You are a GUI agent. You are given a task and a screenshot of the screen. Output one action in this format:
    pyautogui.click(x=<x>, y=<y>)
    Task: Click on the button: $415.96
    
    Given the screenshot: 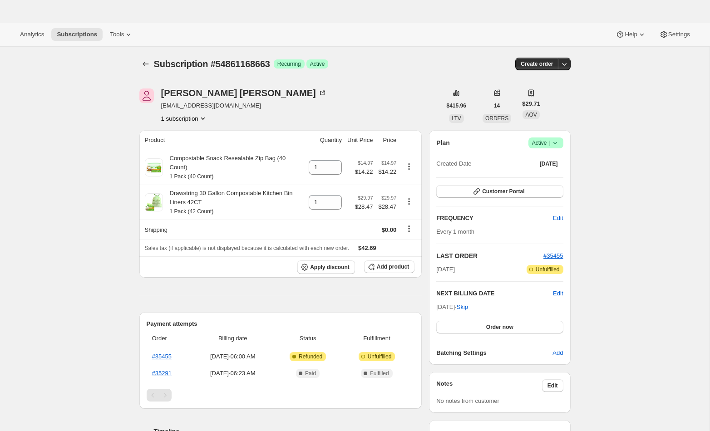 What is the action you would take?
    pyautogui.click(x=456, y=106)
    